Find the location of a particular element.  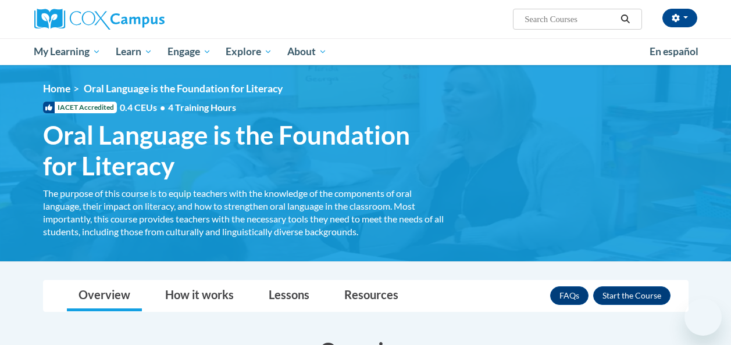

a: How it works is located at coordinates (199, 296).